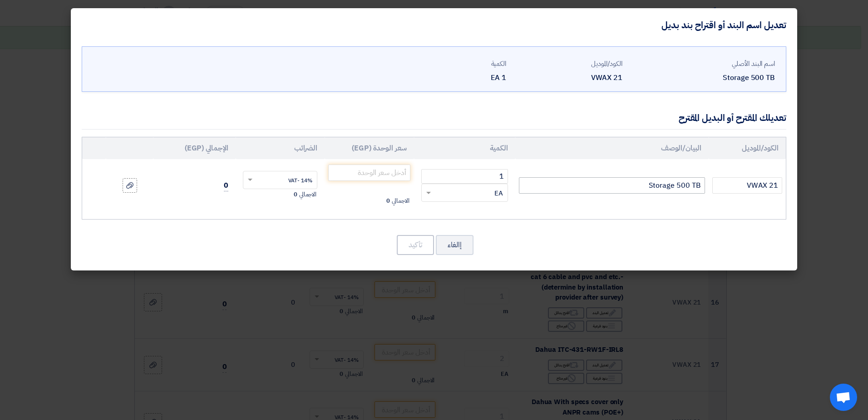  I want to click on button: إالغاء, so click(454, 245).